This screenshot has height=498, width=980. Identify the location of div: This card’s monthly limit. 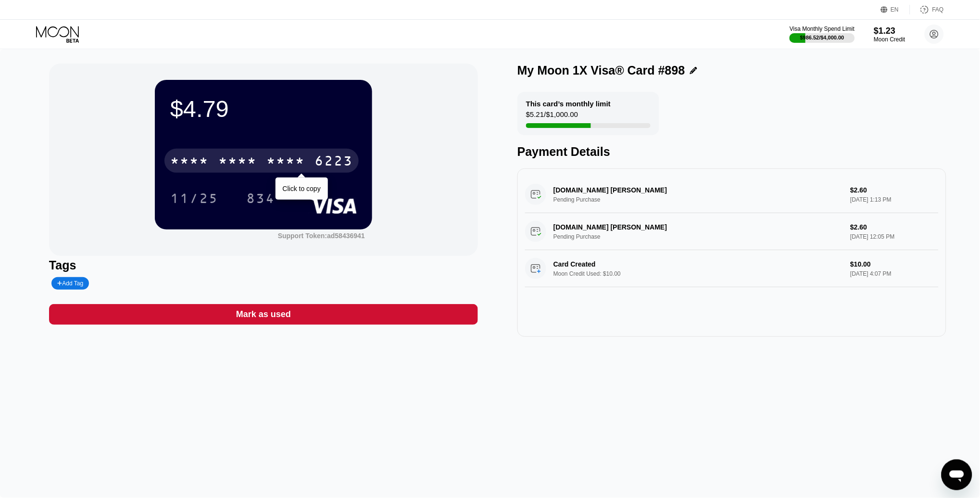
(568, 103).